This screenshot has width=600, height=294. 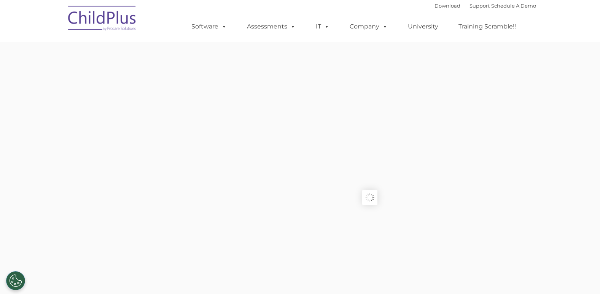 I want to click on a: Company, so click(x=369, y=27).